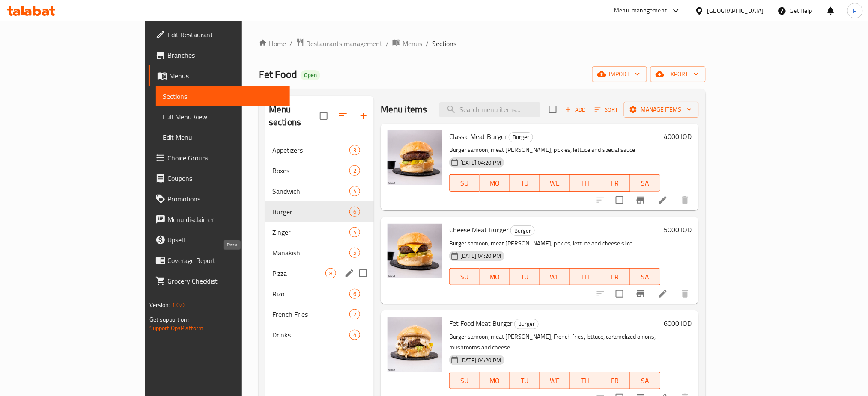 The height and width of the screenshot is (396, 868). Describe the element at coordinates (585, 381) in the screenshot. I see `span: TH` at that location.